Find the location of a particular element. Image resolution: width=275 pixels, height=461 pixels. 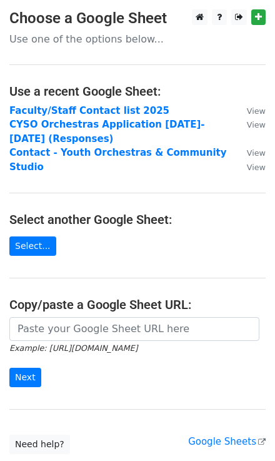

strong: Studio is located at coordinates (26, 167).